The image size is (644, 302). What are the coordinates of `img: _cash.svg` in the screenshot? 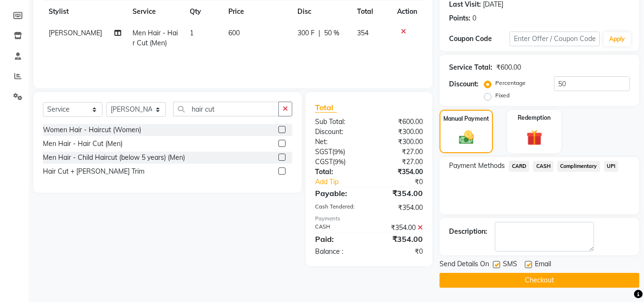 It's located at (466, 138).